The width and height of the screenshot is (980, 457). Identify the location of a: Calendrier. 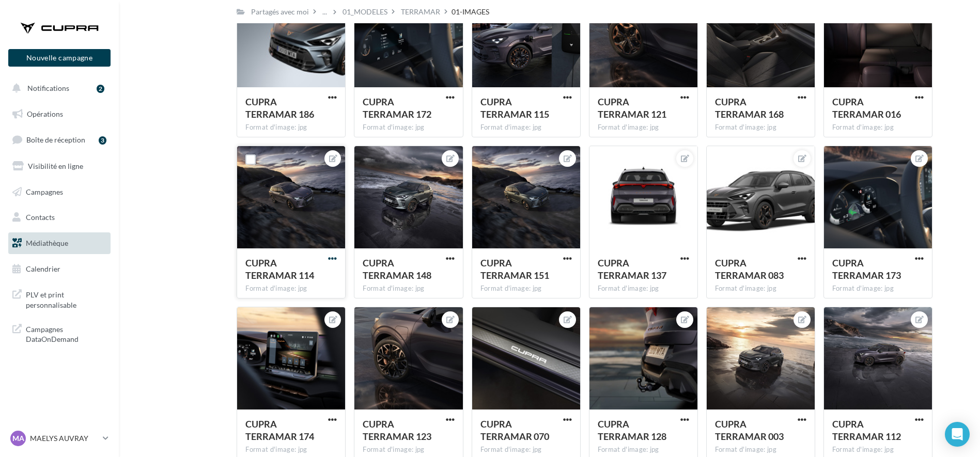
(60, 269).